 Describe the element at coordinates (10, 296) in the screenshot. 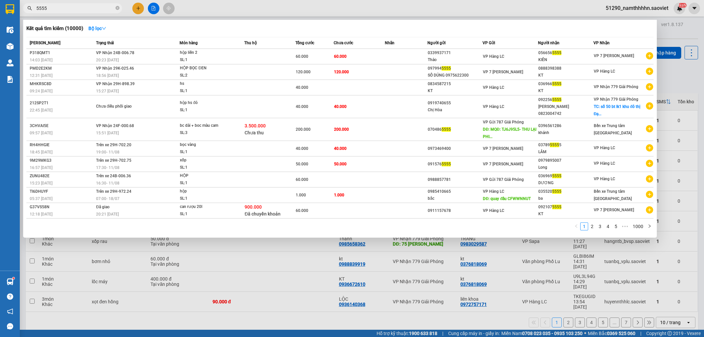

I see `span: question-circle` at that location.